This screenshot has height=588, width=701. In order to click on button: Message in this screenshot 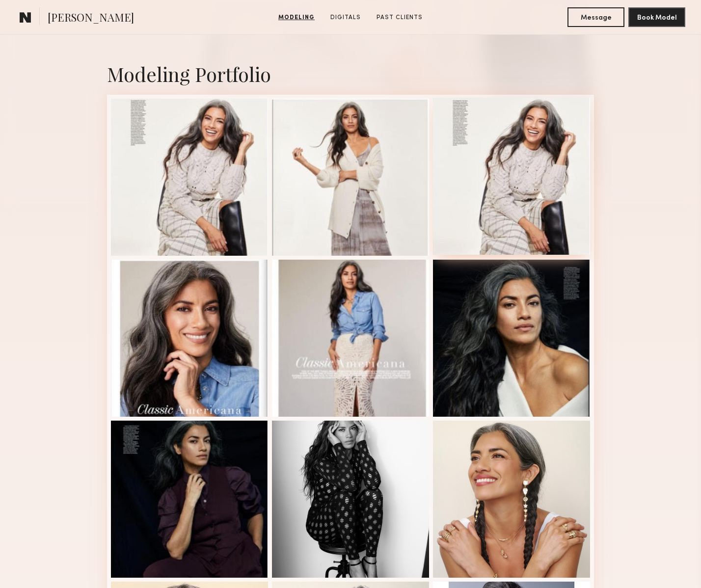, I will do `click(596, 18)`.